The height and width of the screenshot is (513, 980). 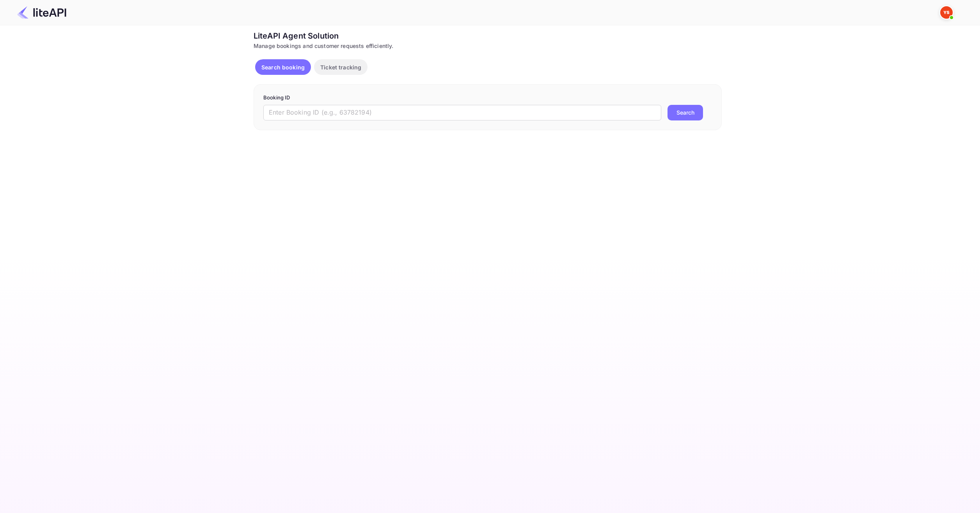 What do you see at coordinates (463, 113) in the screenshot?
I see `input: Enter Booking ID (e.g., 63782194)` at bounding box center [463, 113].